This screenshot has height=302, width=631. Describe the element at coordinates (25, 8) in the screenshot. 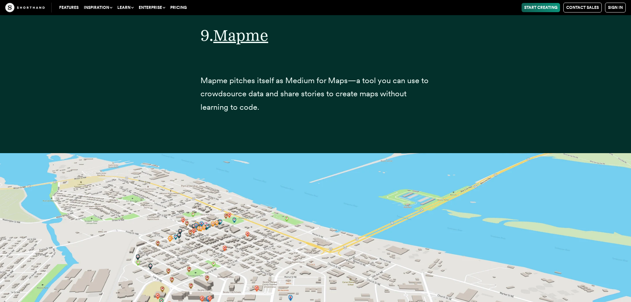

I see `img: The Craft` at that location.